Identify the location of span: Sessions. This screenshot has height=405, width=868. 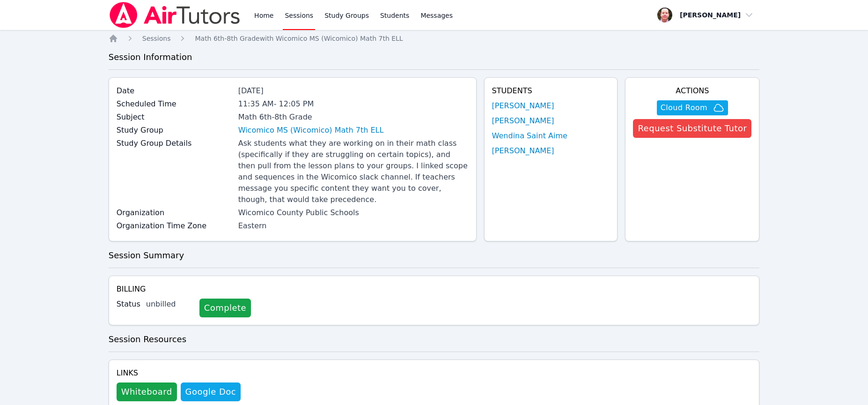
(157, 38).